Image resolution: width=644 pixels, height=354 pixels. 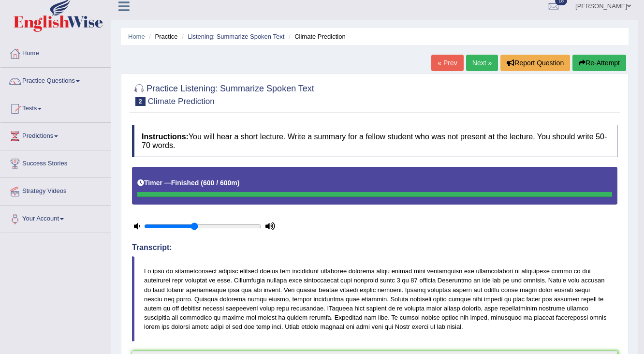 What do you see at coordinates (181, 101) in the screenshot?
I see `small: Climate Prediction` at bounding box center [181, 101].